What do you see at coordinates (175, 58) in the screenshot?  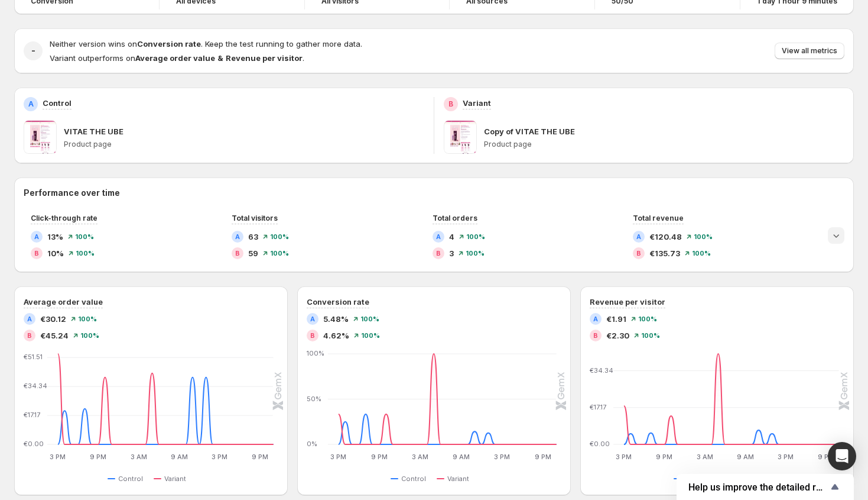 I see `strong: Average order value` at bounding box center [175, 58].